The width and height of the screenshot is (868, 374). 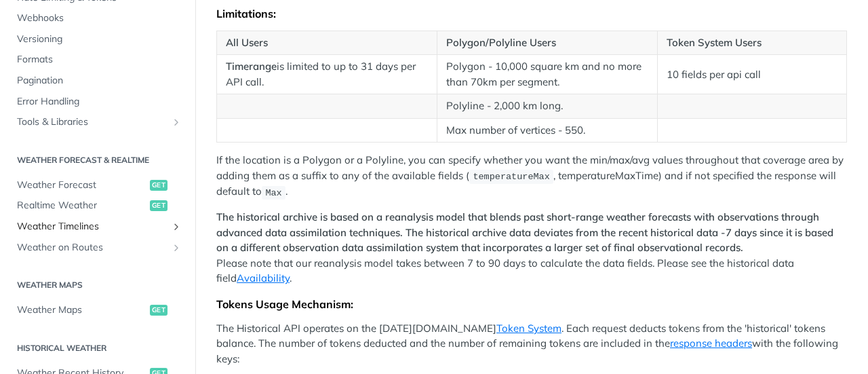 I want to click on td: Max number of vertices - 550., so click(x=548, y=130).